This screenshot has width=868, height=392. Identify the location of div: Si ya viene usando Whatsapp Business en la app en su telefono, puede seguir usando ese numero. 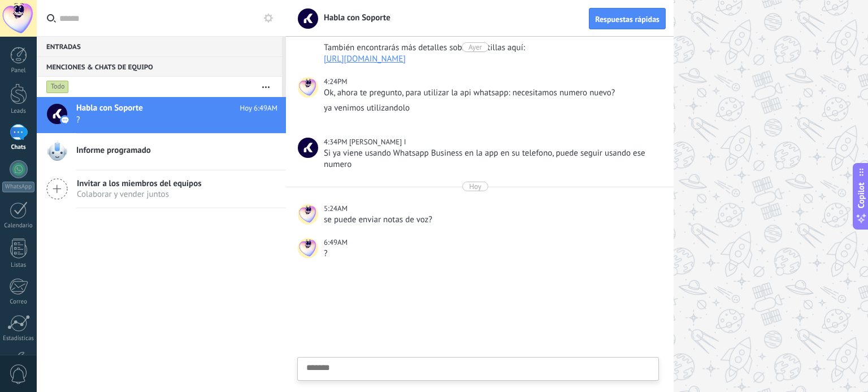
(490, 159).